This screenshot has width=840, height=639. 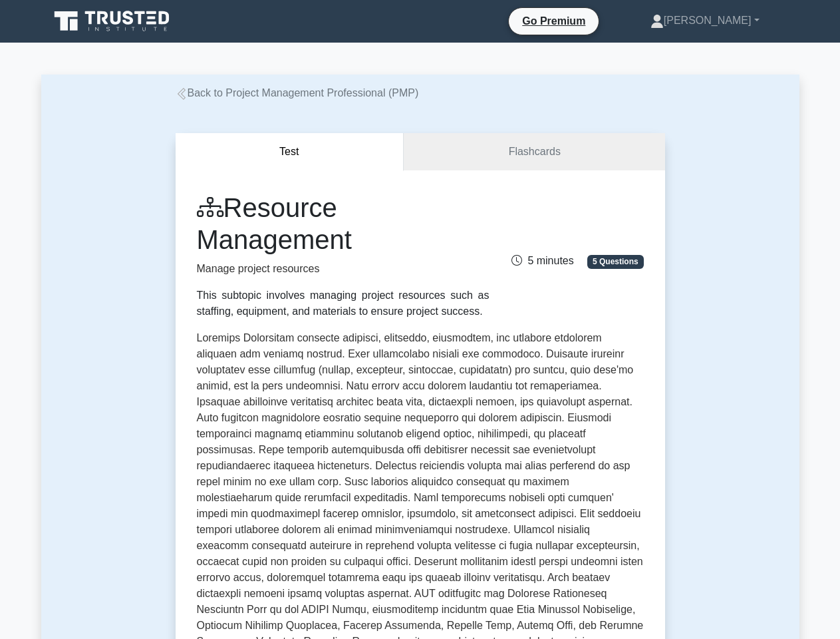 What do you see at coordinates (344, 304) in the screenshot?
I see `div: This subtopic involves managing project resources such as staffing, equipment, and materials to e...` at bounding box center [344, 304].